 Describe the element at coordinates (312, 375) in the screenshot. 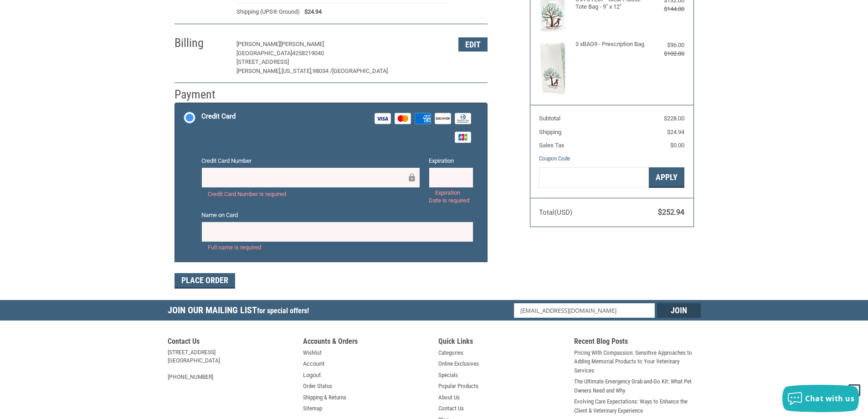

I see `a: Logout` at that location.